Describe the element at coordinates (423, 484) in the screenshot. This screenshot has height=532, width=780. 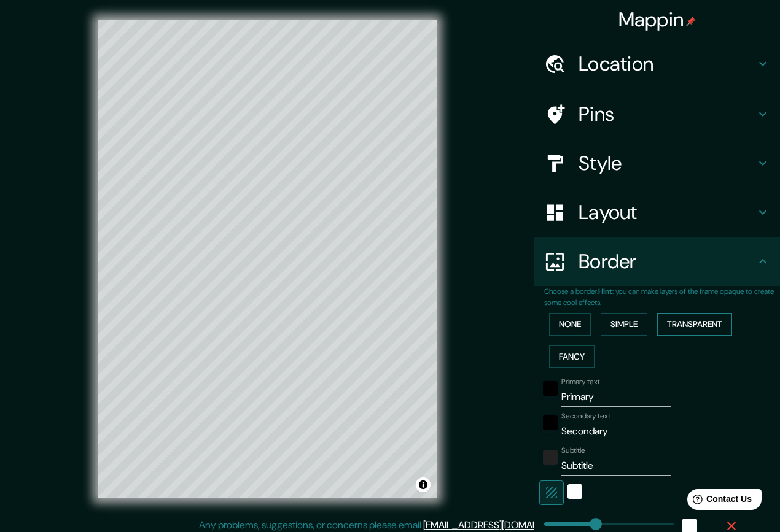
I see `button: Toggle attribution` at that location.